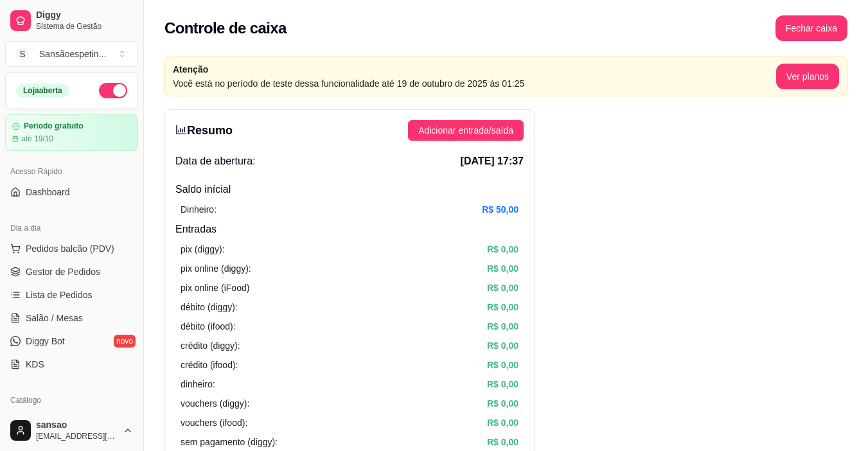 This screenshot has width=868, height=451. What do you see at coordinates (84, 26) in the screenshot?
I see `span: Sistema de Gestão` at bounding box center [84, 26].